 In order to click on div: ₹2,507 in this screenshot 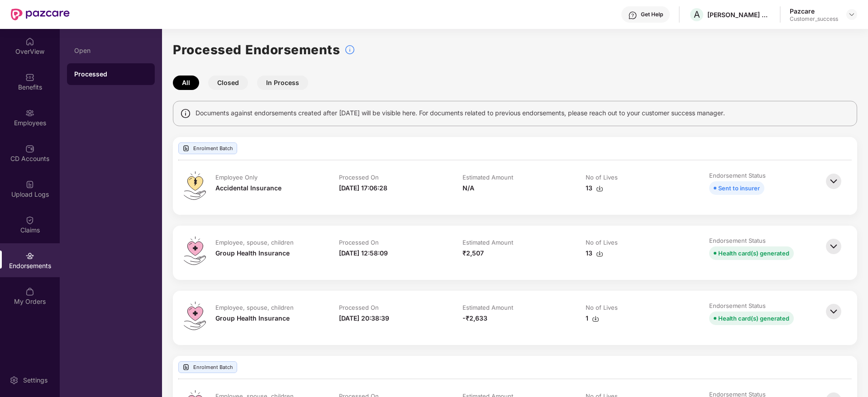, I will do `click(473, 253)`.